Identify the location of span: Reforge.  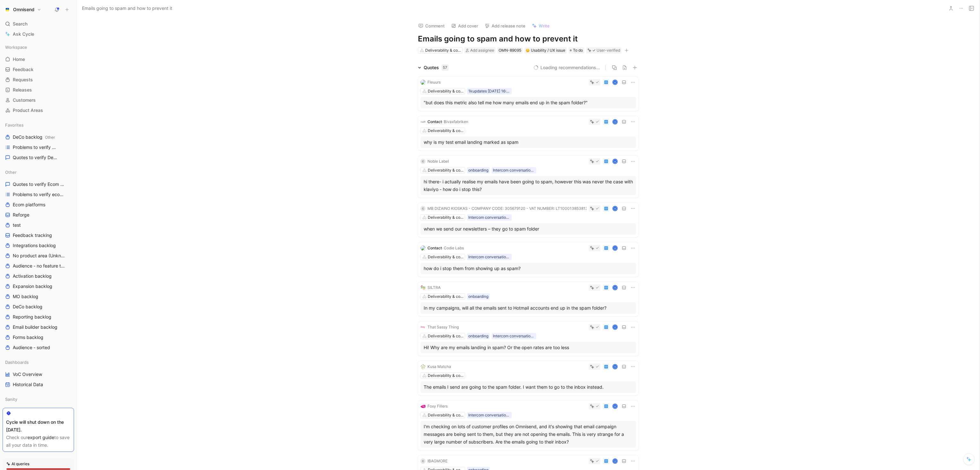
(21, 215).